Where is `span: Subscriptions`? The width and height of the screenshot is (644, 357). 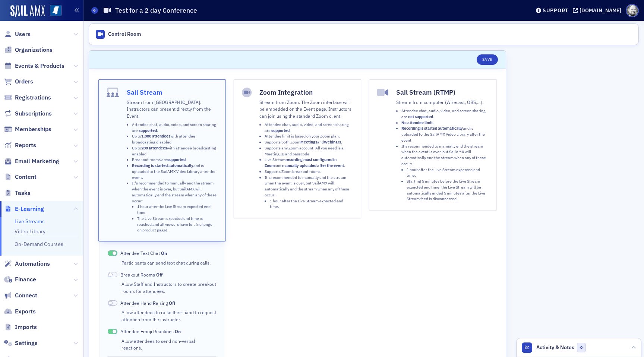
span: Subscriptions is located at coordinates (33, 114).